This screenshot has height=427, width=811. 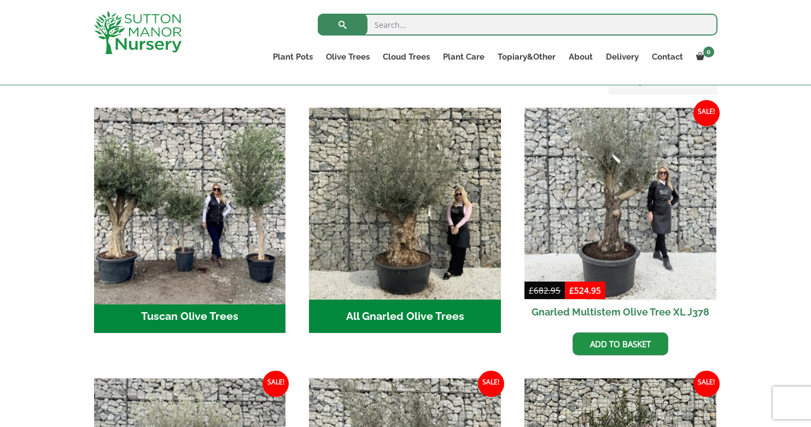 I want to click on a: Plant Pots, so click(x=293, y=57).